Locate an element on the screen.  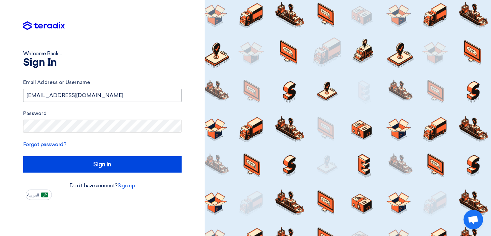
label: Email Address or Username is located at coordinates (102, 82).